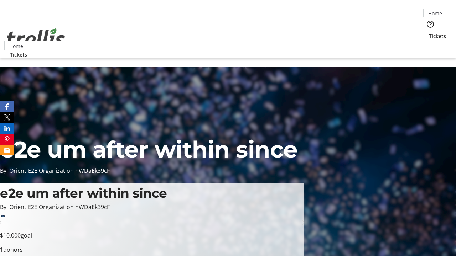 The width and height of the screenshot is (456, 256). Describe the element at coordinates (430, 24) in the screenshot. I see `button: Help` at that location.